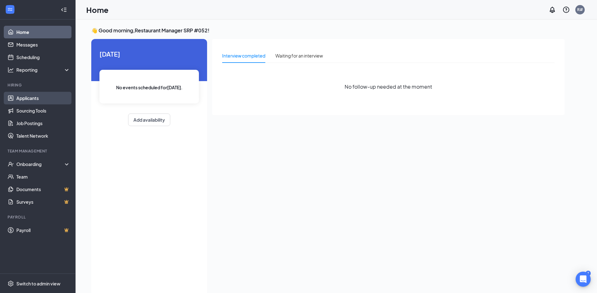  Describe the element at coordinates (43, 123) in the screenshot. I see `a: Job Postings` at that location.